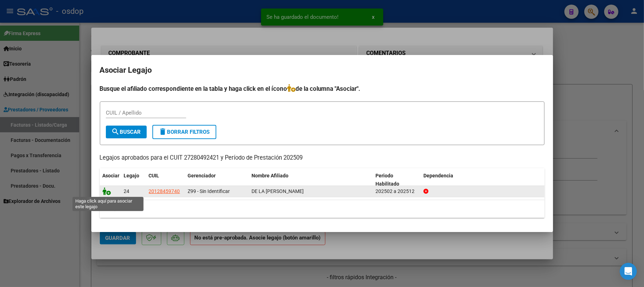 Image resolution: width=644 pixels, height=287 pixels. Describe the element at coordinates (165, 180) in the screenshot. I see `datatable-header-cell: CUIL` at that location.